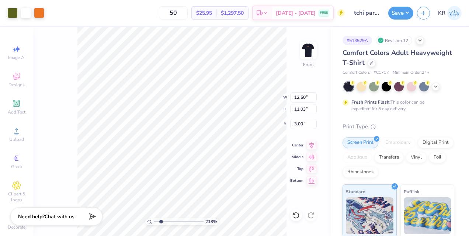 The width and height of the screenshot is (469, 236). I want to click on strong: Need help?, so click(31, 217).